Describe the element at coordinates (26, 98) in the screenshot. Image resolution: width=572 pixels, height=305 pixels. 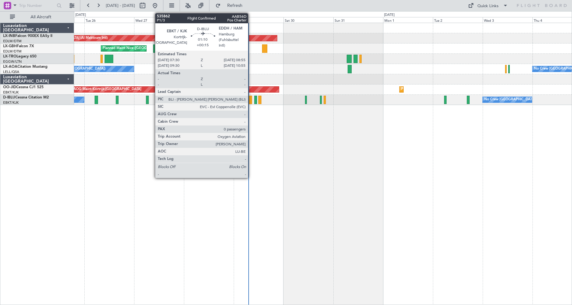
I see `a: D-IBLUCessna Citation M2` at that location.